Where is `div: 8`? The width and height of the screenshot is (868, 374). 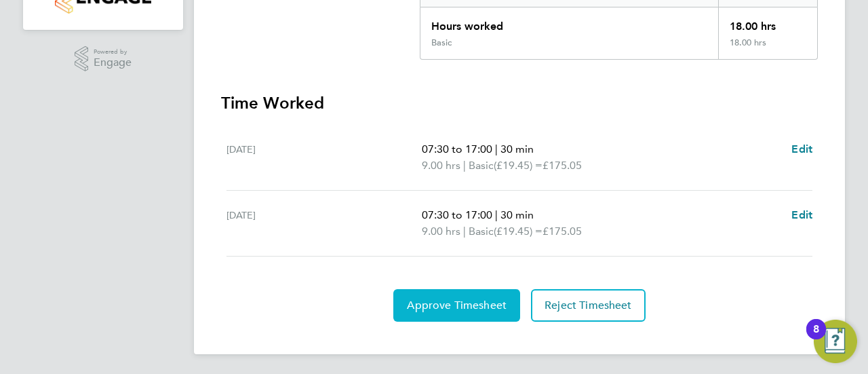
div: 8 is located at coordinates (816, 338).